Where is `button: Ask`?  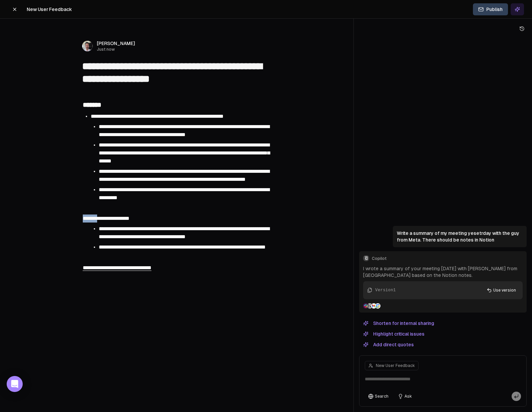
button: Ask is located at coordinates (405, 396).